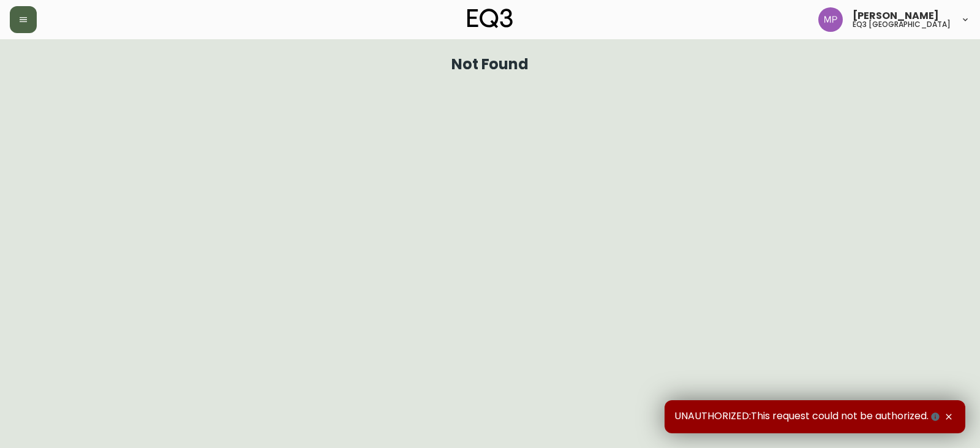 This screenshot has width=980, height=448. What do you see at coordinates (830, 19) in the screenshot?
I see `img: 898fb1fef72bdc68defcae31627d8d29` at bounding box center [830, 19].